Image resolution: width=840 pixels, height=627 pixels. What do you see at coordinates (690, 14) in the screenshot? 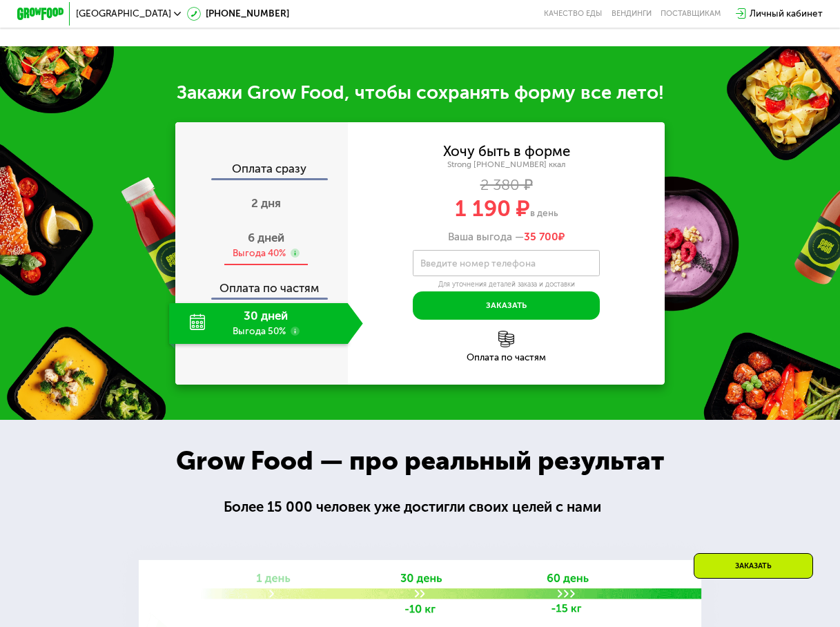
I see `div: поставщикам` at bounding box center [690, 14].